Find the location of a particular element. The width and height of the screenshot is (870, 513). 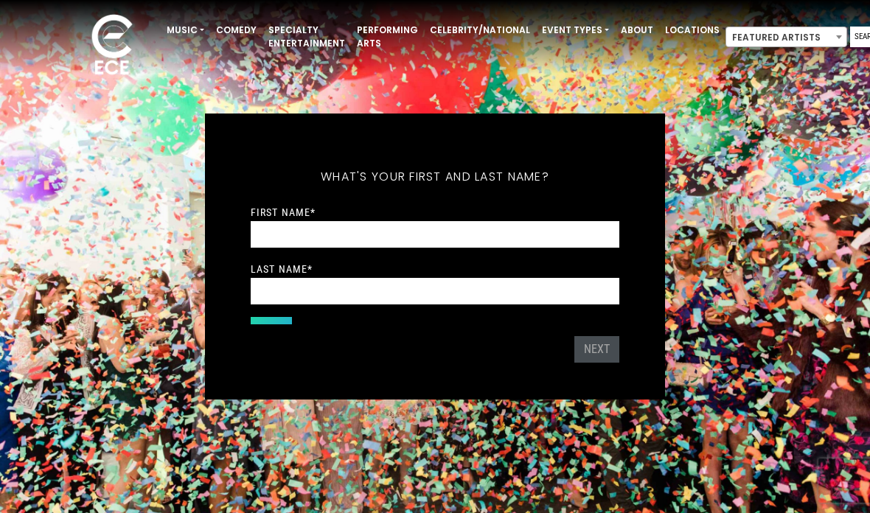

a: Comedy is located at coordinates (236, 30).